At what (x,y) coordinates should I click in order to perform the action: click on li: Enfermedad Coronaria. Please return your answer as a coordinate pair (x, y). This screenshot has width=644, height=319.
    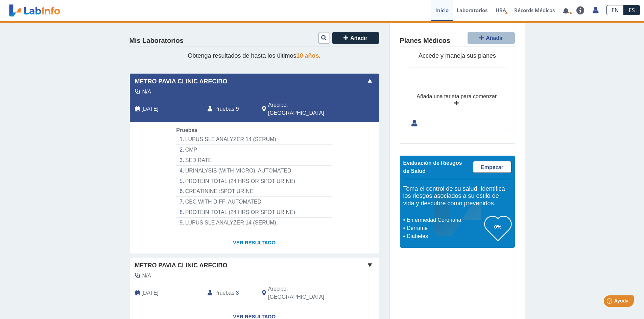
    Looking at the image, I should click on (444, 220).